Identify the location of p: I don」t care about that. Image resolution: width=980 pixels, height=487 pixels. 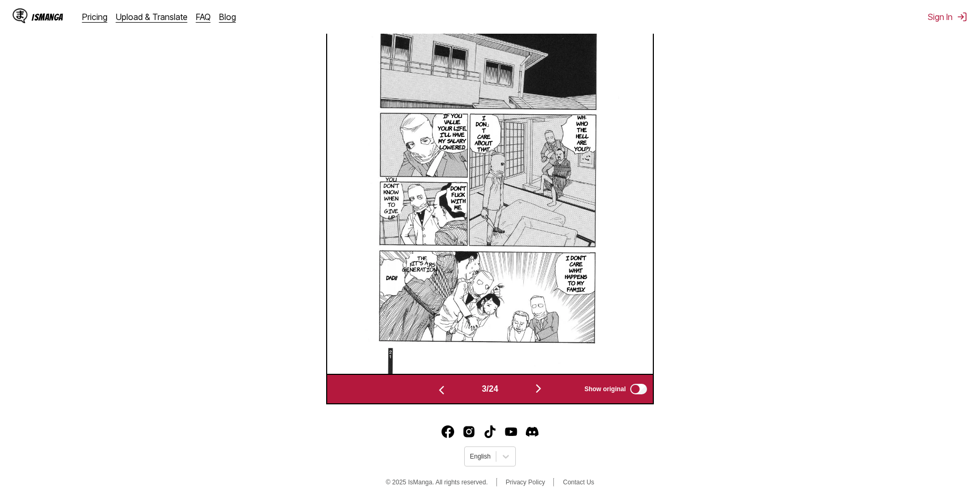
(484, 133).